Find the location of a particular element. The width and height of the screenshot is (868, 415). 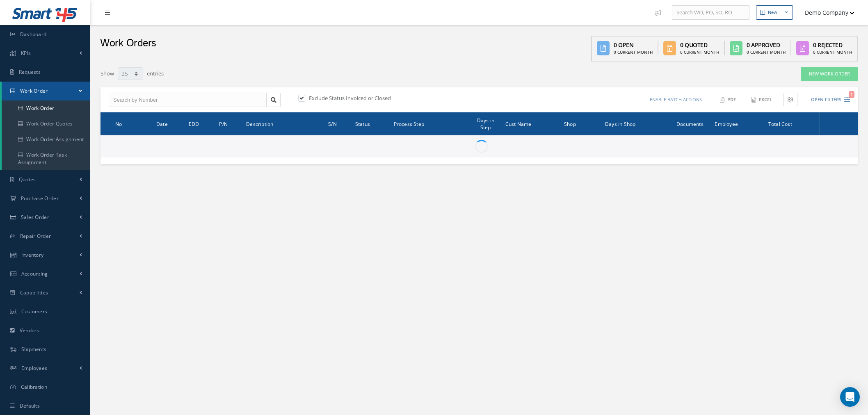

div: New is located at coordinates (773, 12).